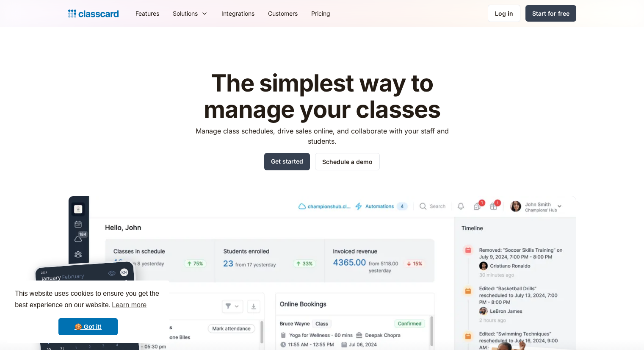 This screenshot has width=644, height=350. I want to click on a: Log in, so click(504, 13).